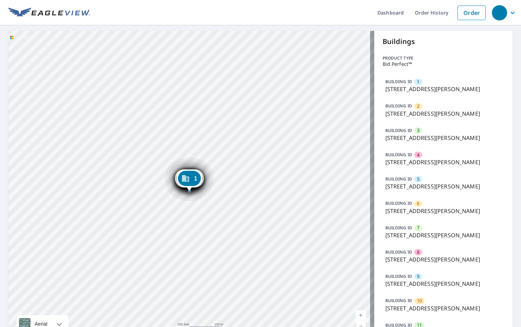 The height and width of the screenshot is (327, 521). What do you see at coordinates (418, 277) in the screenshot?
I see `span: 9` at bounding box center [418, 277].